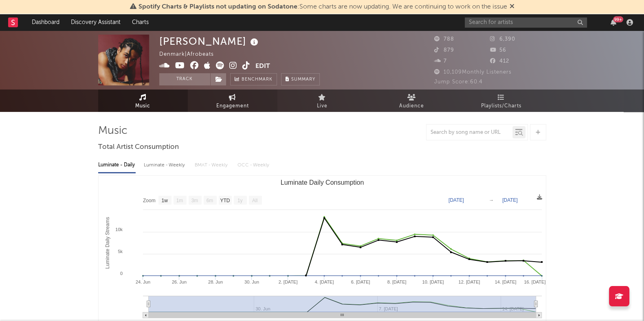  I want to click on button: Summary, so click(300, 79).